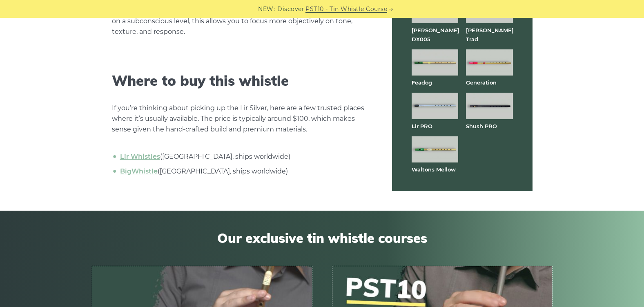 This screenshot has height=307, width=644. I want to click on a: Shush PRO, so click(482, 126).